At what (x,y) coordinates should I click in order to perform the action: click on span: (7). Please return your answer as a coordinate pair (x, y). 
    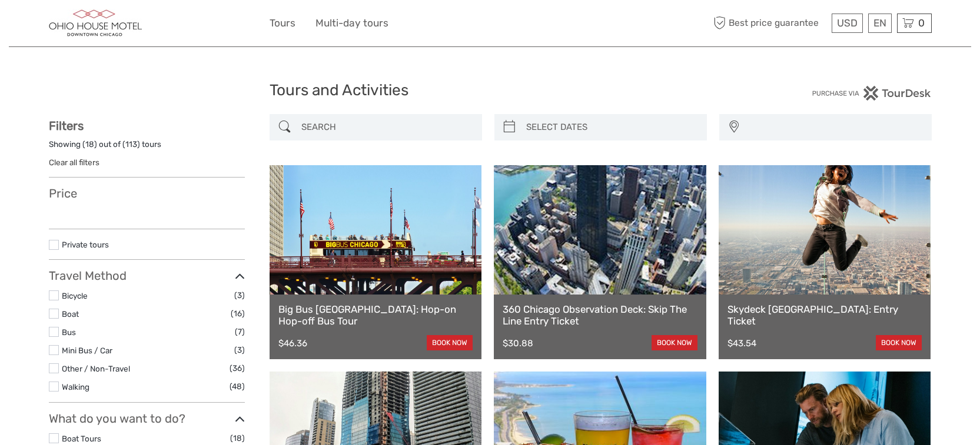
    Looking at the image, I should click on (240, 332).